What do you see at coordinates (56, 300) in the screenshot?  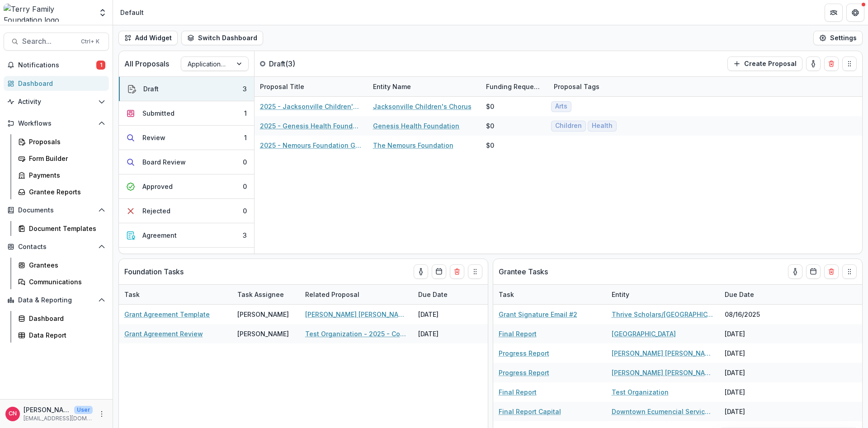 I see `span: Data & Reporting` at bounding box center [56, 300].